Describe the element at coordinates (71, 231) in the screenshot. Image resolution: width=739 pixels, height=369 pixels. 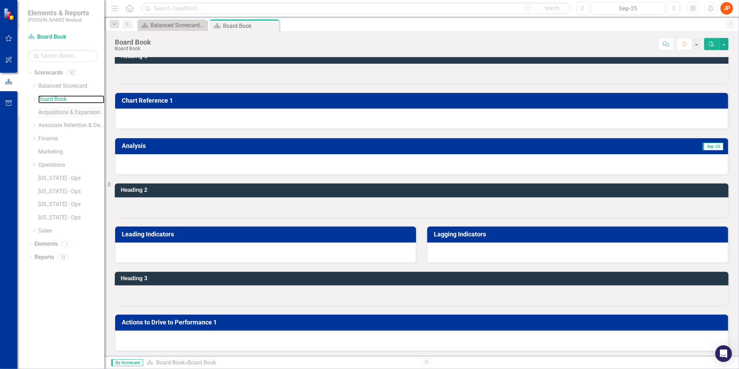
I see `a: Sales` at that location.